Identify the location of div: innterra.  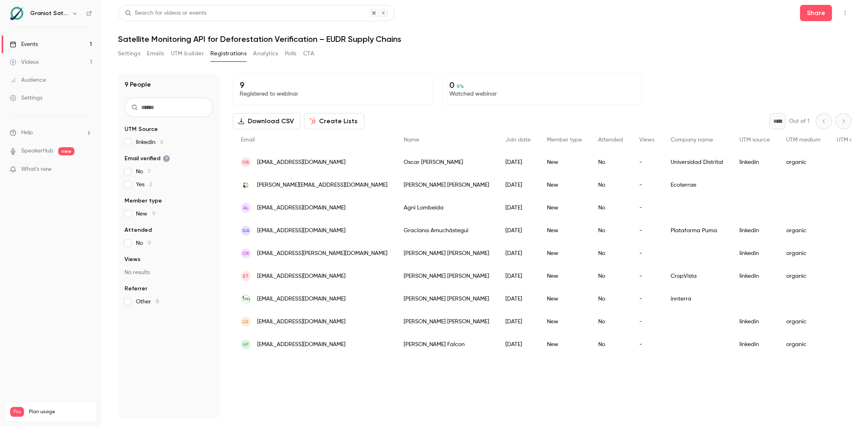
(697, 299).